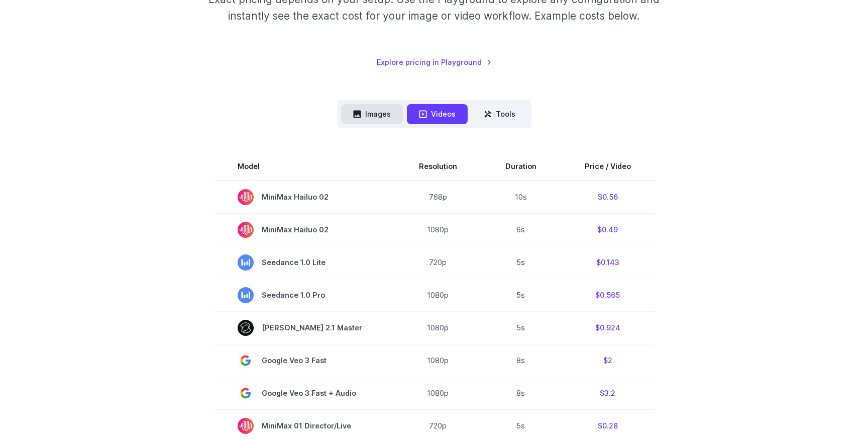 This screenshot has height=439, width=868. What do you see at coordinates (521, 166) in the screenshot?
I see `th: Duration` at bounding box center [521, 166].